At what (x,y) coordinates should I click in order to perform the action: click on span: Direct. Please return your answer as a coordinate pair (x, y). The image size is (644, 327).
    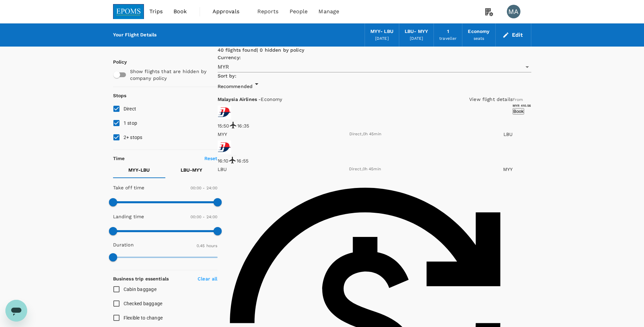
    Looking at the image, I should click on (130, 109).